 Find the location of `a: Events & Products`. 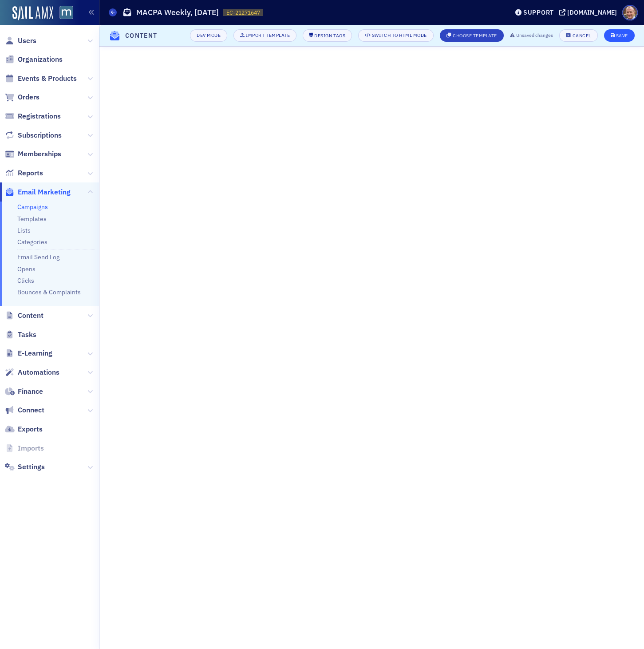

a: Events & Products is located at coordinates (41, 78).